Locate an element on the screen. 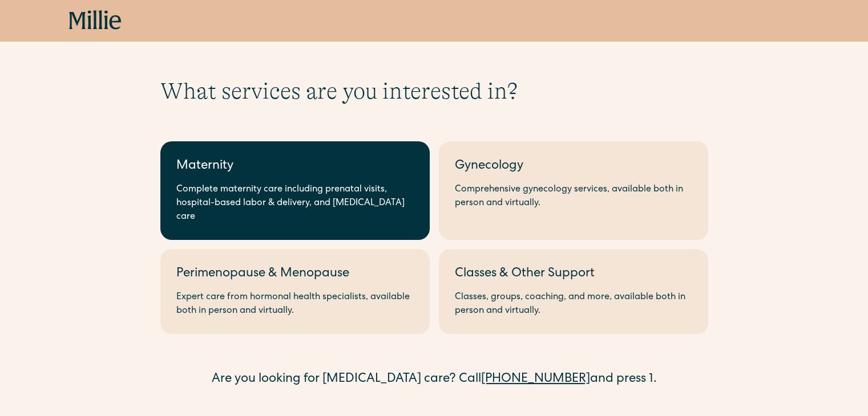  a: GynecologyComprehensive gynecology services, available both in person and virtually. is located at coordinates (573, 190).